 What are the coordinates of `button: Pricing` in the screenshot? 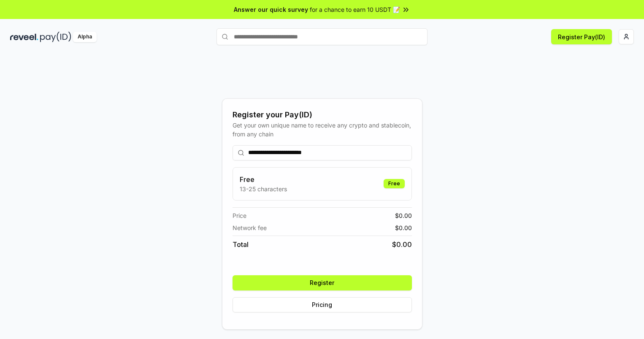 It's located at (322, 305).